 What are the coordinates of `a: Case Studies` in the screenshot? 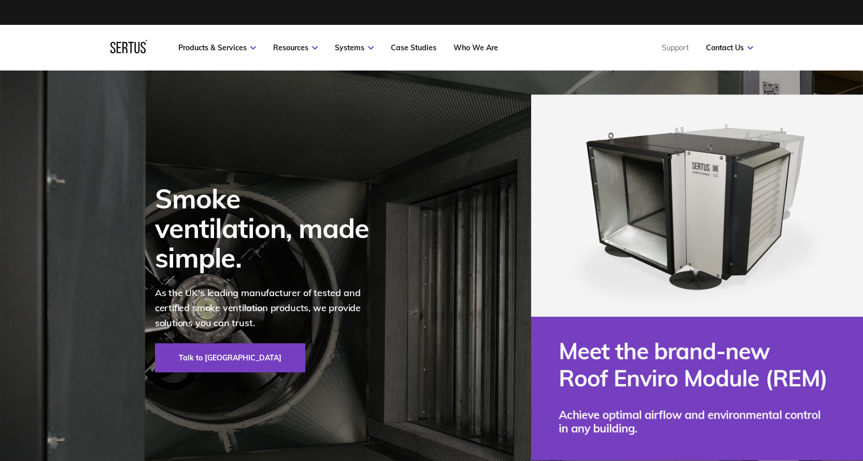 It's located at (413, 48).